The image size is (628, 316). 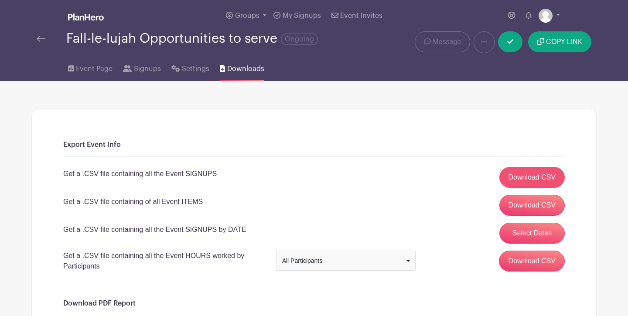 I want to click on button: COPY LINK, so click(x=559, y=42).